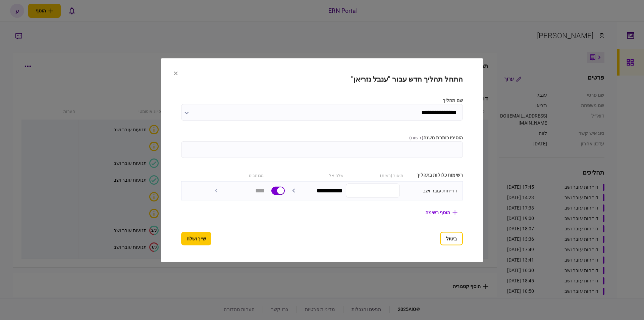 Image resolution: width=644 pixels, height=320 pixels. I want to click on div: דו״חות עובר ושב, so click(430, 190).